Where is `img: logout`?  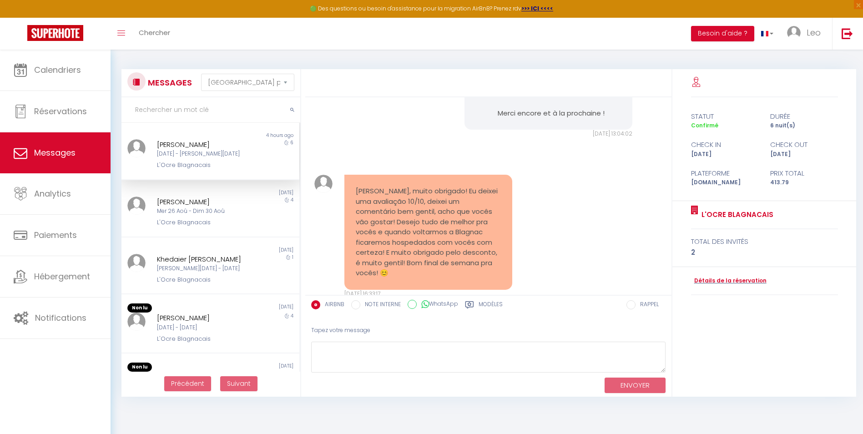
img: logout is located at coordinates (847, 33).